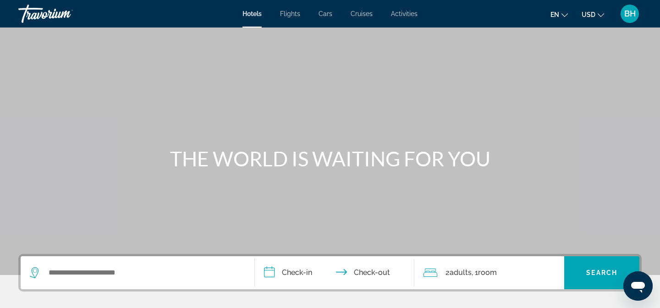 This screenshot has width=660, height=308. Describe the element at coordinates (335, 273) in the screenshot. I see `button: Check in and out dates` at that location.